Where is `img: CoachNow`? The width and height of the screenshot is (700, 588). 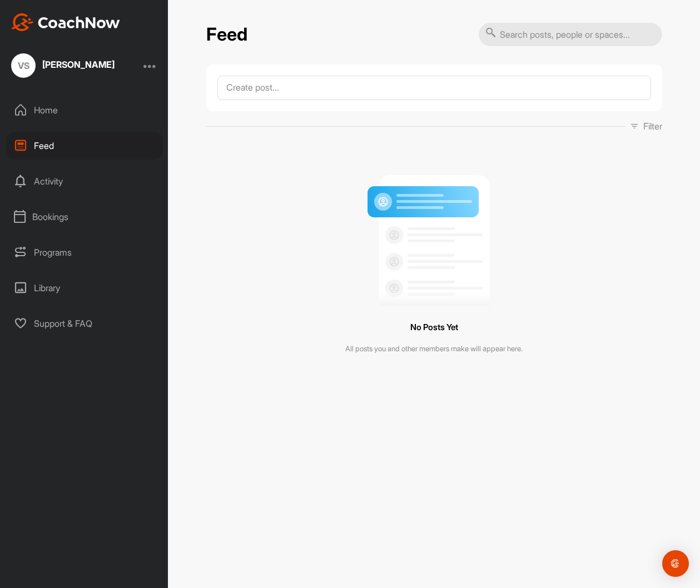 img: CoachNow is located at coordinates (66, 22).